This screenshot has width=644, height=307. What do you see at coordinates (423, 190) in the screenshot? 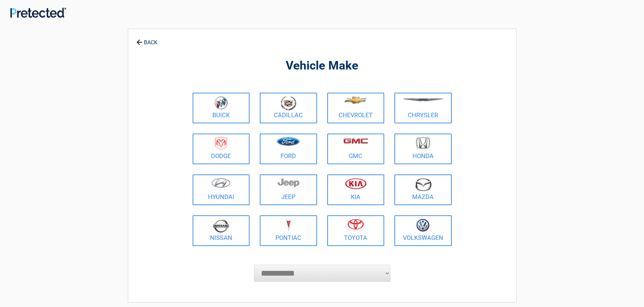
I see `a: Mazda` at bounding box center [423, 190].